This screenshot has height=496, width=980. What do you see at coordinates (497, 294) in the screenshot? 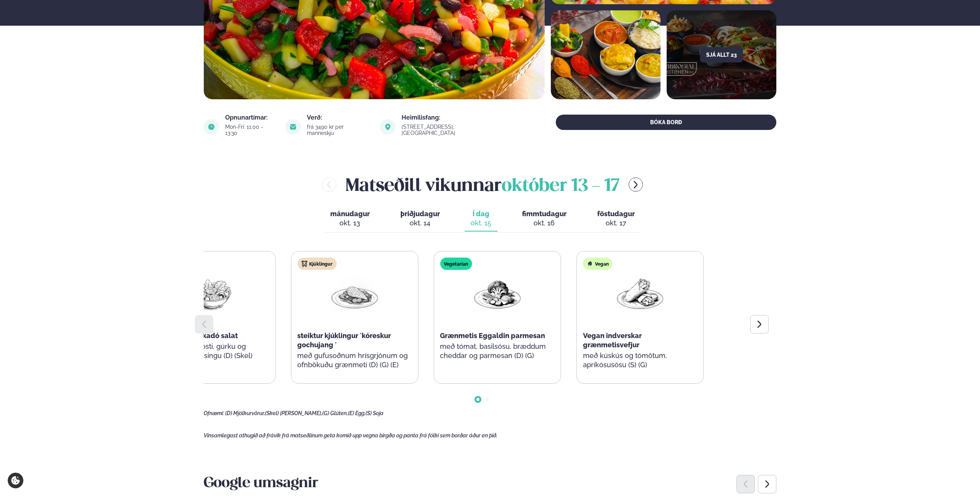
I see `img: Vegan.png` at bounding box center [497, 294].